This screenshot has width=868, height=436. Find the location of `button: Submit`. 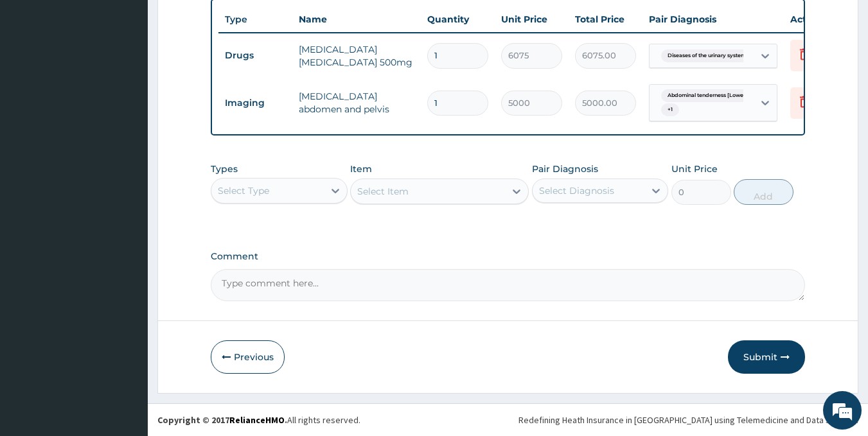

button: Submit is located at coordinates (767, 357).